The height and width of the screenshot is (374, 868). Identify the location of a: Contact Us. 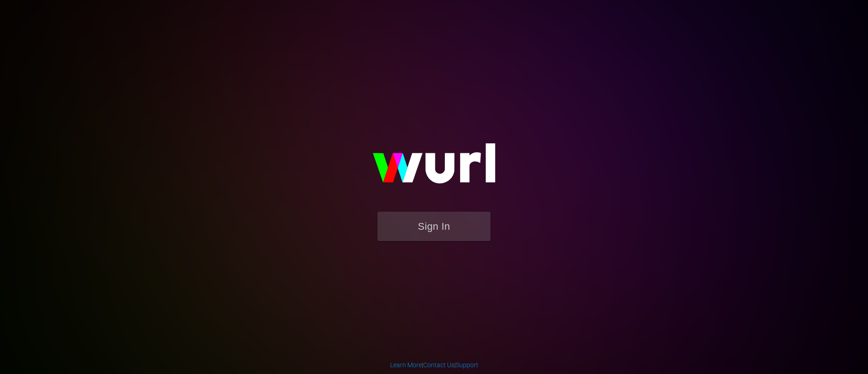
(438, 365).